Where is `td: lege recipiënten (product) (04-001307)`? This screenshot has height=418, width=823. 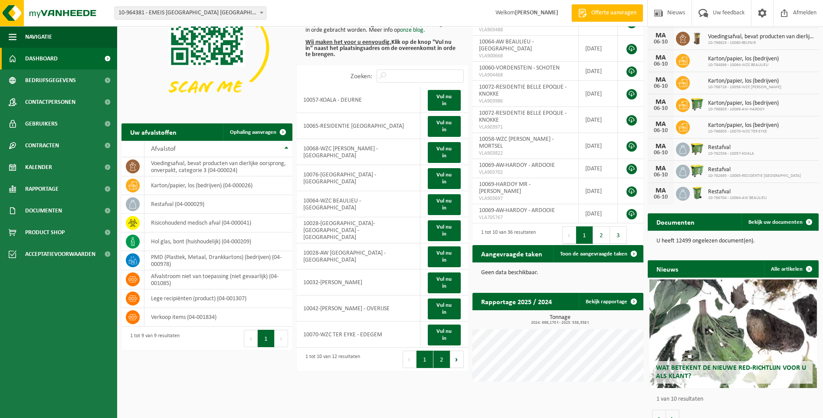 td: lege recipiënten (product) (04-001307) is located at coordinates (218, 298).